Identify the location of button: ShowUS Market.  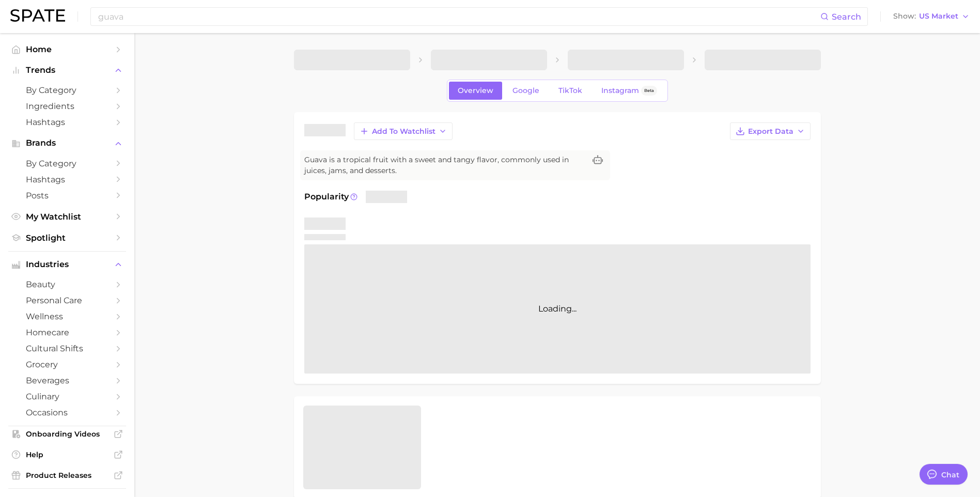
(932, 17).